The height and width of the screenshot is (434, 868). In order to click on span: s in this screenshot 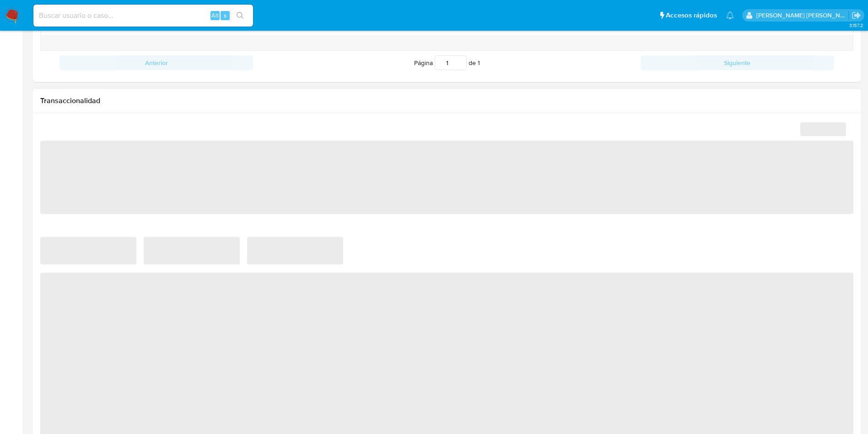, I will do `click(225, 15)`.